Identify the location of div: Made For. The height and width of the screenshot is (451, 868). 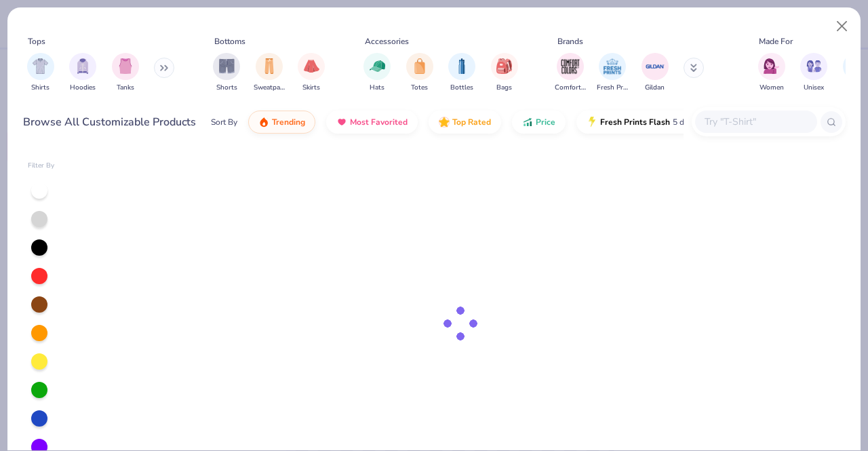
(775, 41).